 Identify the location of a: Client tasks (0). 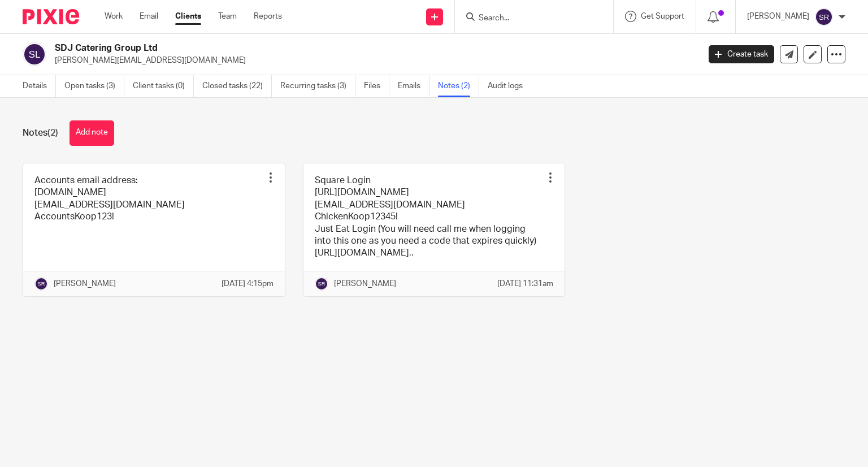
(163, 86).